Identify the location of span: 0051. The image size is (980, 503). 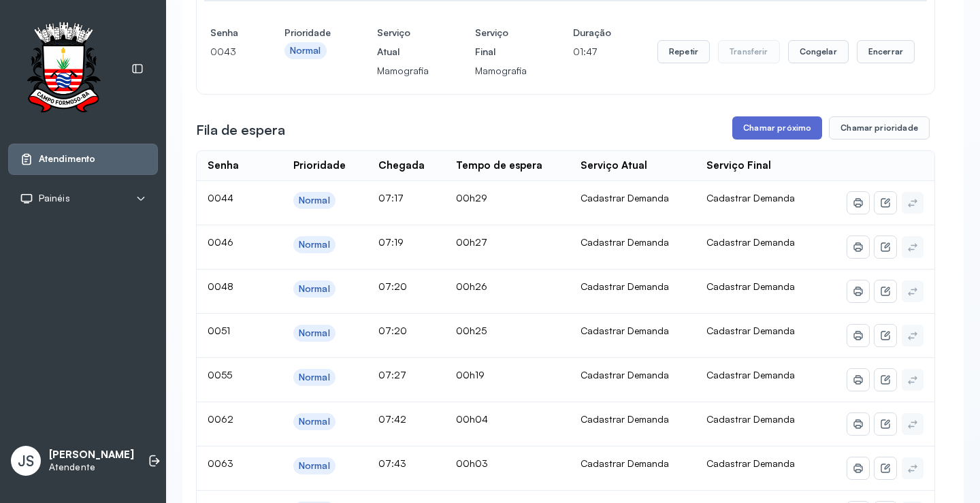
(219, 330).